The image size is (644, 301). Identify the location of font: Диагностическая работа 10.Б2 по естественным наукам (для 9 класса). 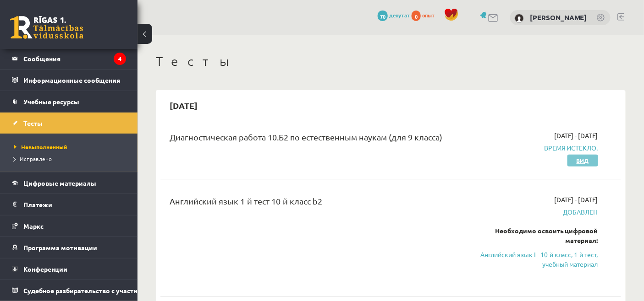
(306, 137).